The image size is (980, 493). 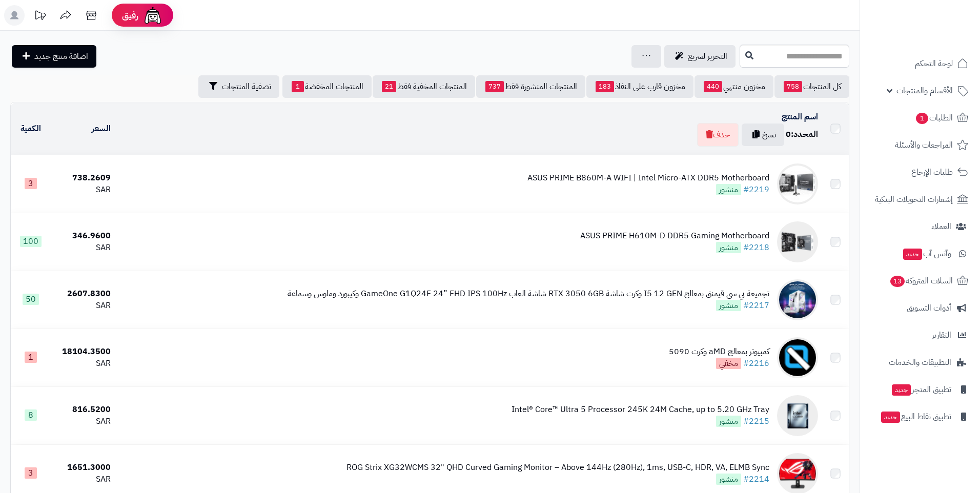 What do you see at coordinates (61, 57) in the screenshot?
I see `span: اضافة منتج جديد` at bounding box center [61, 57].